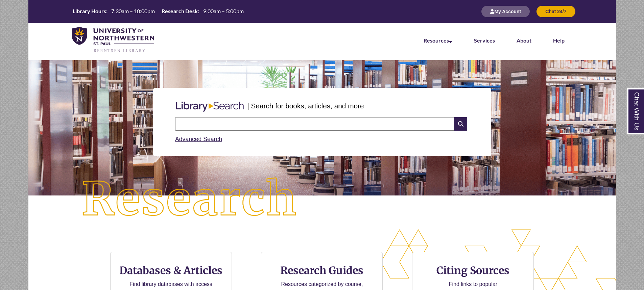 The image size is (644, 290). Describe the element at coordinates (322, 271) in the screenshot. I see `h3: Research Guides` at that location.